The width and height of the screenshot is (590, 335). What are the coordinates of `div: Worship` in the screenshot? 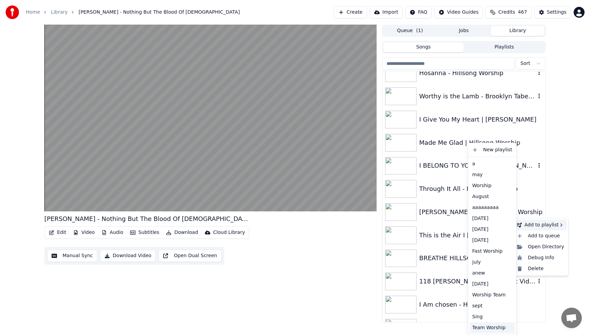 It's located at (492, 186).